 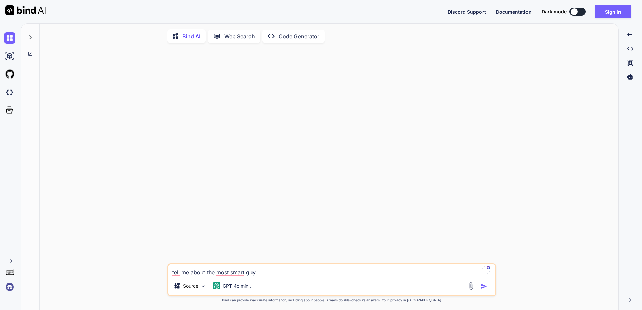 What do you see at coordinates (467, 12) in the screenshot?
I see `span: Discord Support` at bounding box center [467, 12].